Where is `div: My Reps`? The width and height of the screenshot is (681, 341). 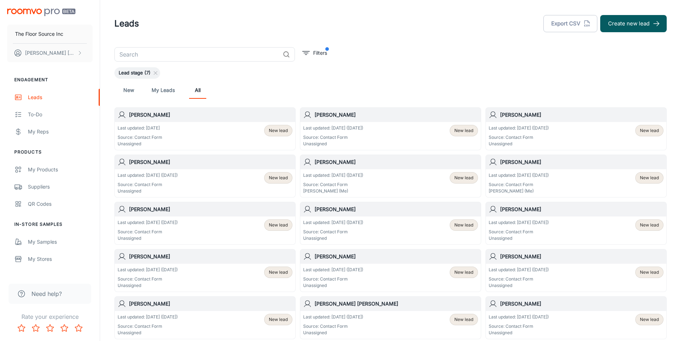
div: My Reps is located at coordinates (60, 132).